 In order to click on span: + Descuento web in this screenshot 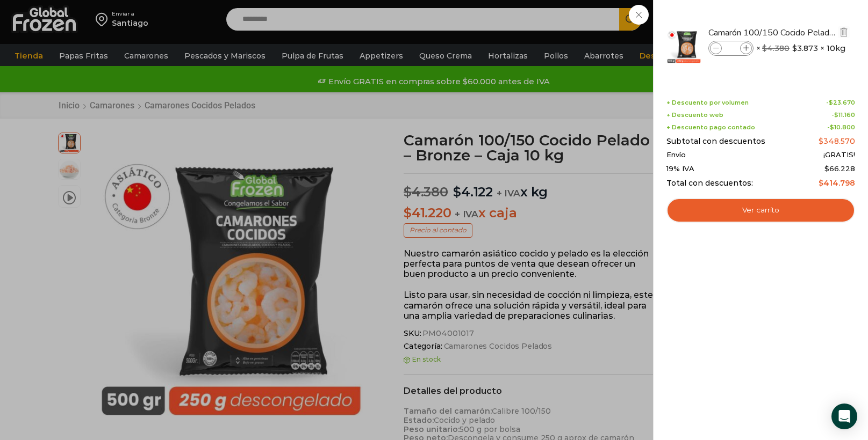, I will do `click(695, 115)`.